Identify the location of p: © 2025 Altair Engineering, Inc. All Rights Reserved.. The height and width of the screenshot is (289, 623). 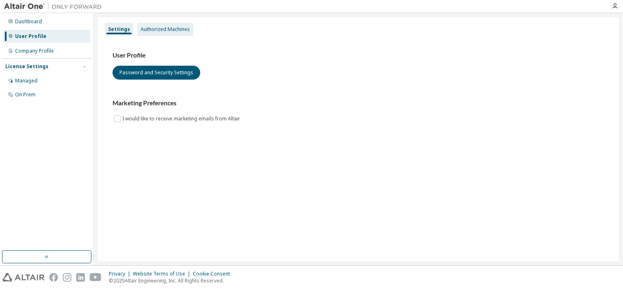
(172, 280).